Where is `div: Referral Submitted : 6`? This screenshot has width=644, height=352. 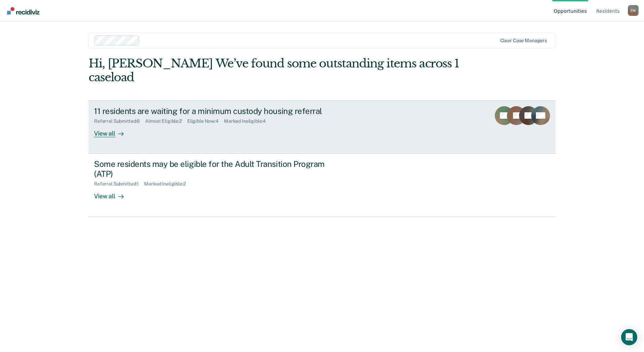 div: Referral Submitted : 6 is located at coordinates (120, 121).